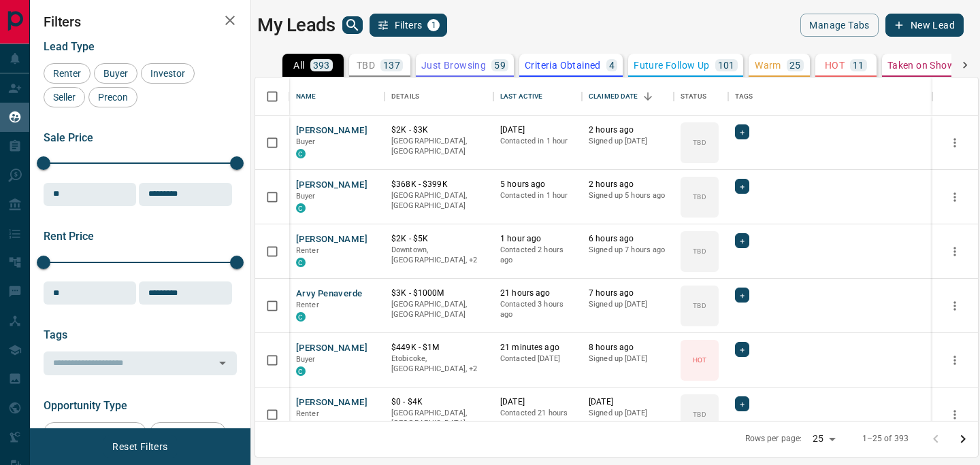 The image size is (980, 465). Describe the element at coordinates (628, 196) in the screenshot. I see `p: Signed up 5 hours ago` at that location.